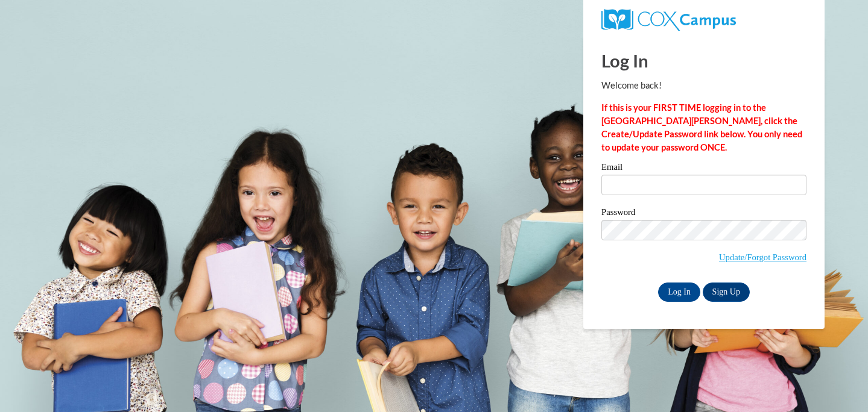 Image resolution: width=868 pixels, height=412 pixels. Describe the element at coordinates (668, 20) in the screenshot. I see `img: COX Campus` at that location.